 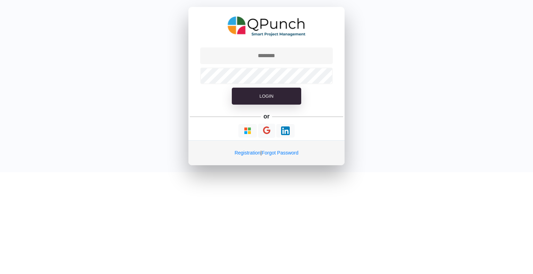 I want to click on button: Login, so click(x=266, y=96).